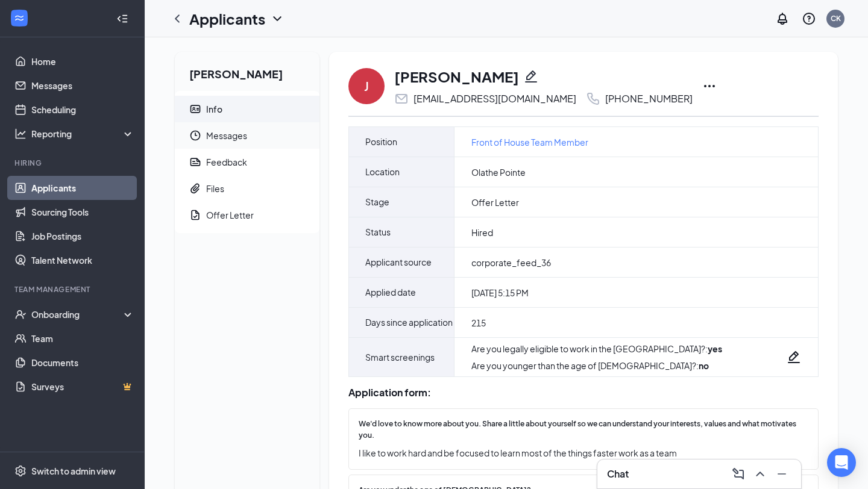 This screenshot has width=868, height=489. What do you see at coordinates (227, 162) in the screenshot?
I see `div: Feedback` at bounding box center [227, 162].